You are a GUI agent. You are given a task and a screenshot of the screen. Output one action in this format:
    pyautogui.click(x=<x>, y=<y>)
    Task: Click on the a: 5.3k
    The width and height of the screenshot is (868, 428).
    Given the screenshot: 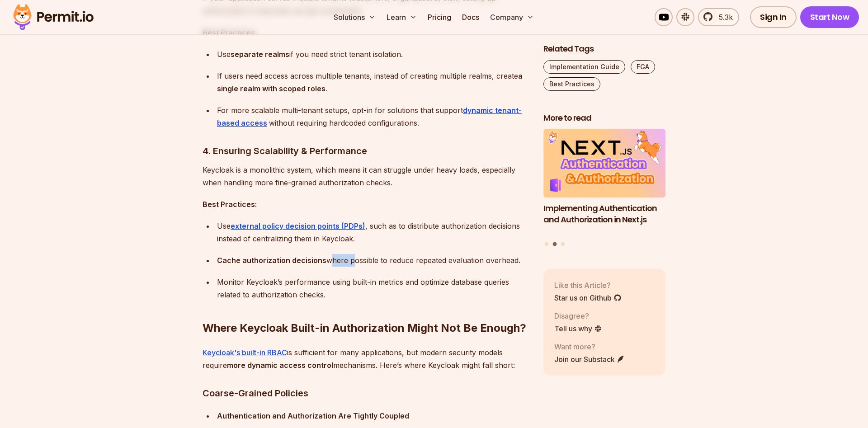 What is the action you would take?
    pyautogui.click(x=718, y=17)
    